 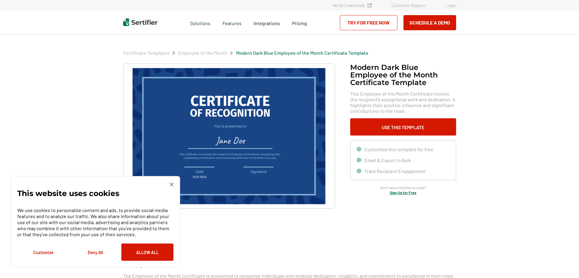 What do you see at coordinates (370, 5) in the screenshot?
I see `img: Verified` at bounding box center [370, 5].